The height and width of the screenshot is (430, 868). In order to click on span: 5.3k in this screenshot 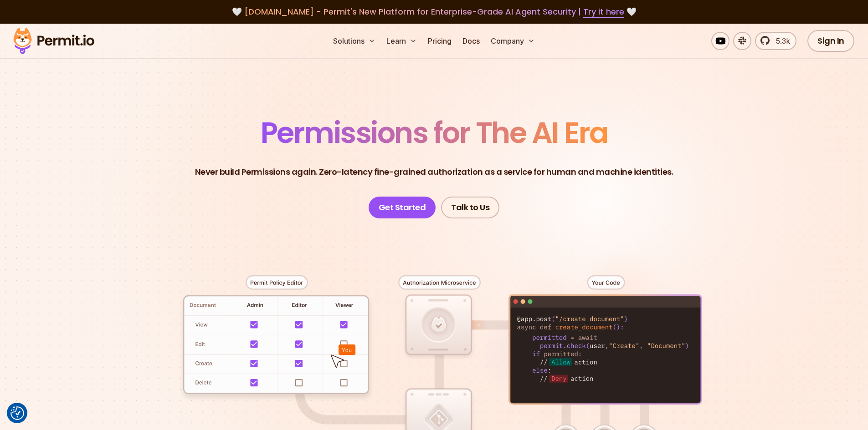, I will do `click(780, 41)`.